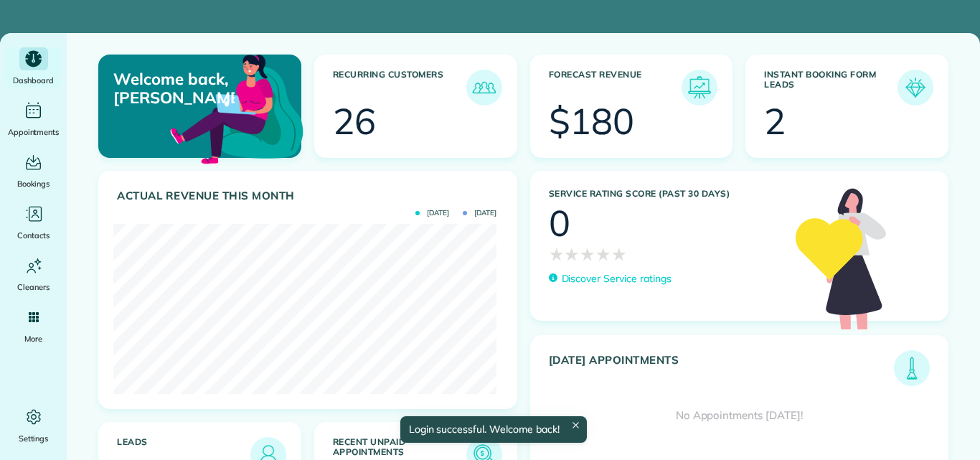 The height and width of the screenshot is (460, 980). I want to click on img: dashboard_welcome-42a62b7d889689a78055ac9021e634bf52bae3f8056760290aed330b23ab8690.png, so click(237, 108).